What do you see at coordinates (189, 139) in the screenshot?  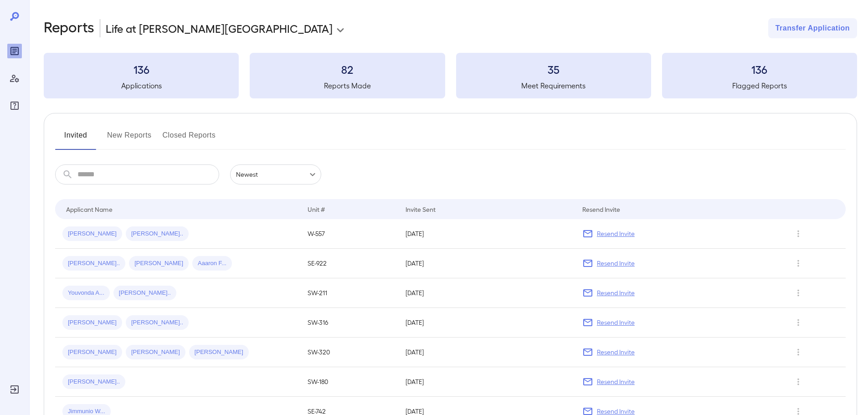 I see `button: Closed Reports` at bounding box center [189, 139].